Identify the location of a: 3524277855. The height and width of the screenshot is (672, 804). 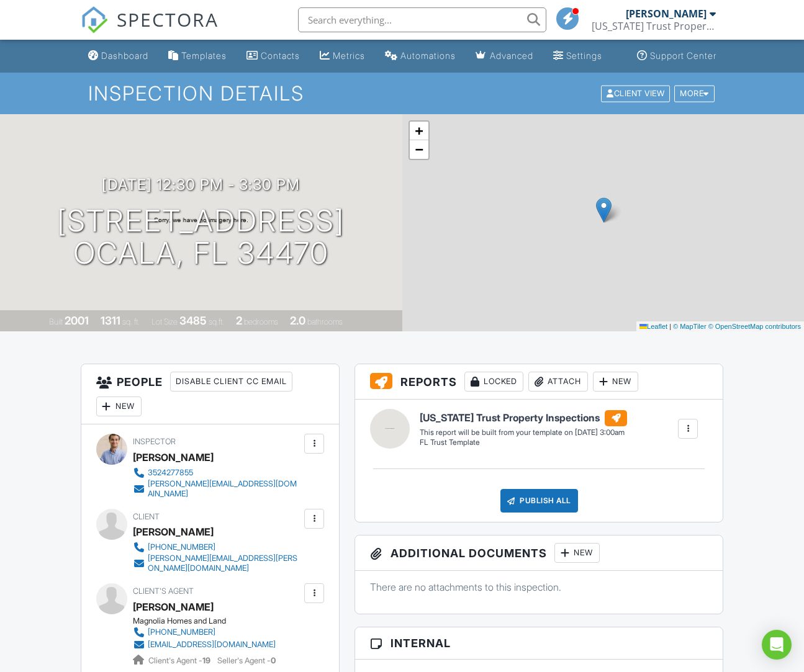
(218, 473).